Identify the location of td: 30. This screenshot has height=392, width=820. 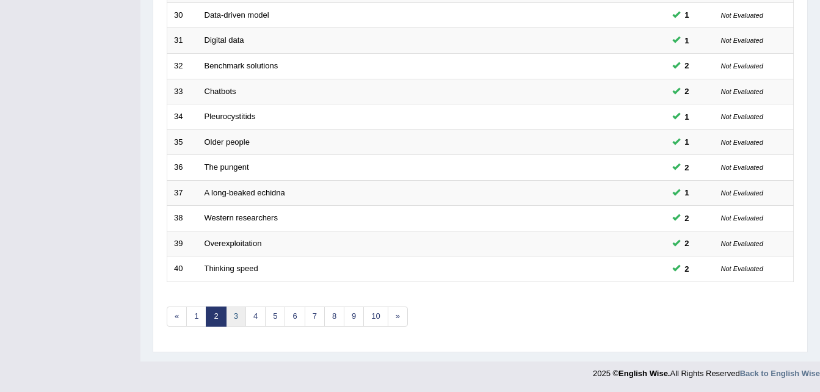
(183, 15).